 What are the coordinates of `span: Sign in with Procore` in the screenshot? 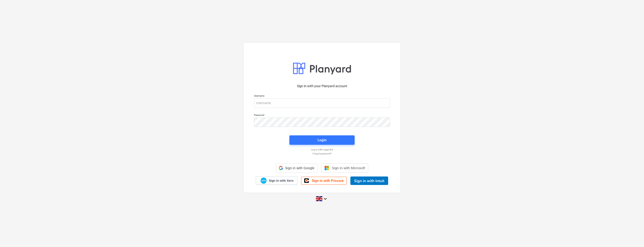 It's located at (328, 181).